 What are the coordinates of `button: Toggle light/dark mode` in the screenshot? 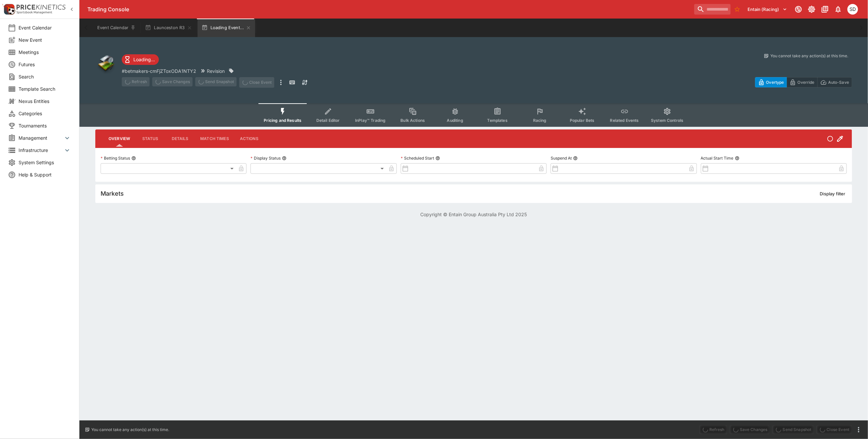 It's located at (812, 9).